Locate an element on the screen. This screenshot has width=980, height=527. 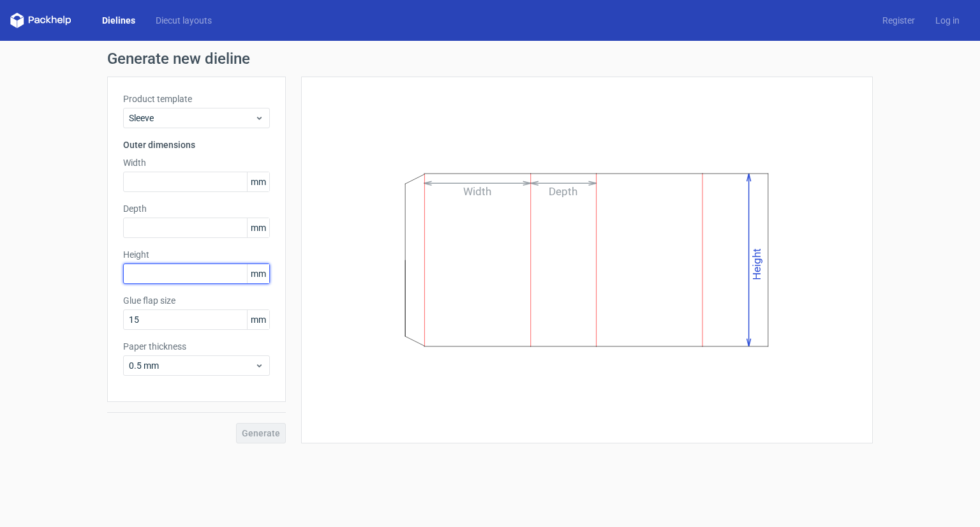
text: Height is located at coordinates (758, 264).